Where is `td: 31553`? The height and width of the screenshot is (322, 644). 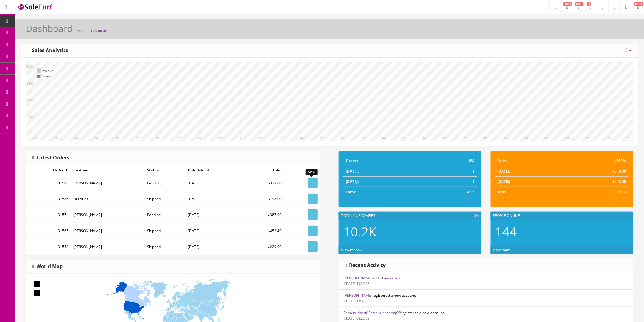 td: 31553 is located at coordinates (48, 246).